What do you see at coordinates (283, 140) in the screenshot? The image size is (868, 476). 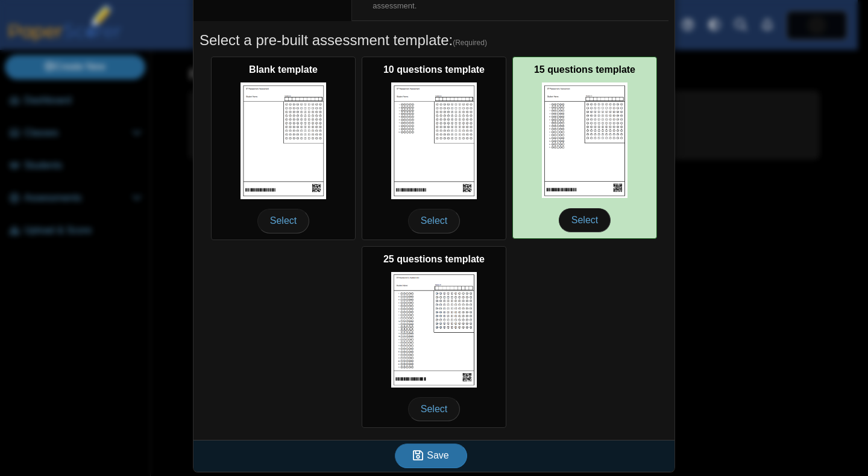 I see `img: scan_sheet_blank.png` at bounding box center [283, 140].